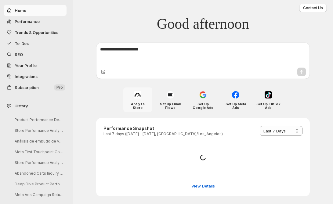 The height and width of the screenshot is (204, 333). I want to click on h4: Set Up Meta Ads, so click(236, 106).